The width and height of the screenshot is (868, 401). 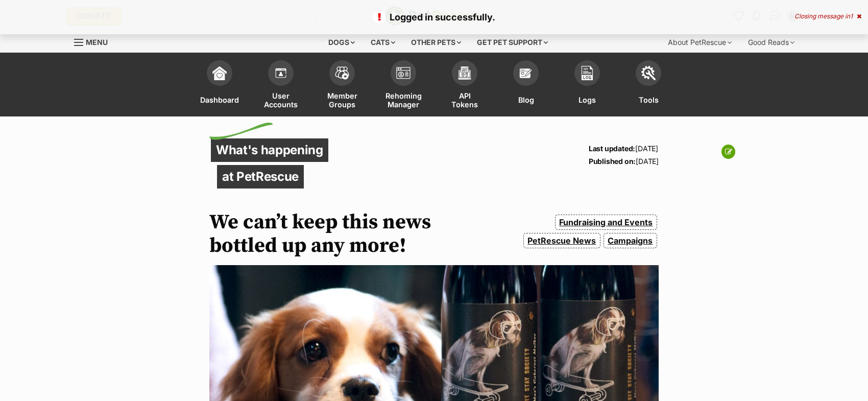 What do you see at coordinates (464, 100) in the screenshot?
I see `span: API Tokens` at bounding box center [464, 100].